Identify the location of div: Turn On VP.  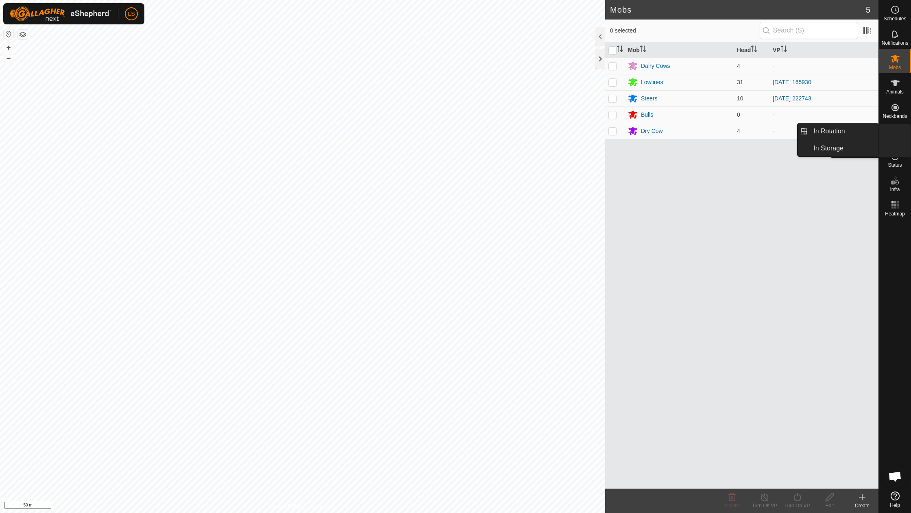
(797, 506).